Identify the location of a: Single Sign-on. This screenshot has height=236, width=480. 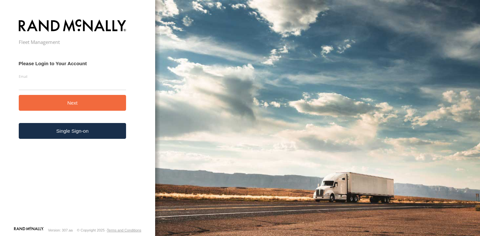
(72, 131).